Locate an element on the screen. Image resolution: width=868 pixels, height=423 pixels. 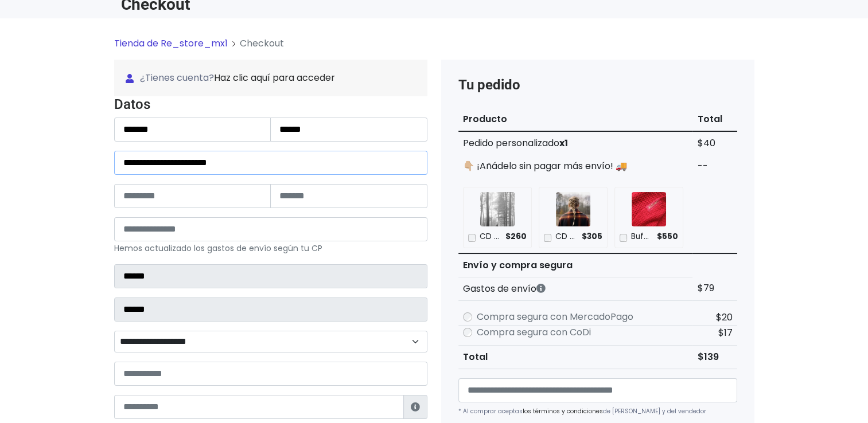
th: Producto is located at coordinates (576, 119).